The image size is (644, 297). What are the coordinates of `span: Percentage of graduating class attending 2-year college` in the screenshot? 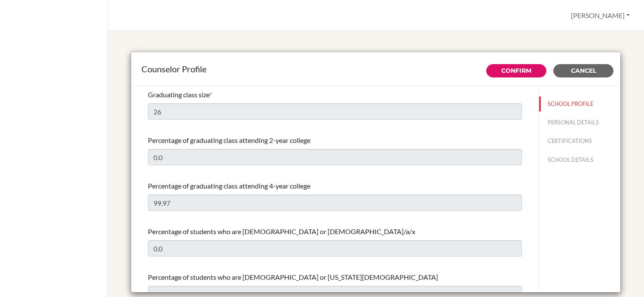 It's located at (229, 140).